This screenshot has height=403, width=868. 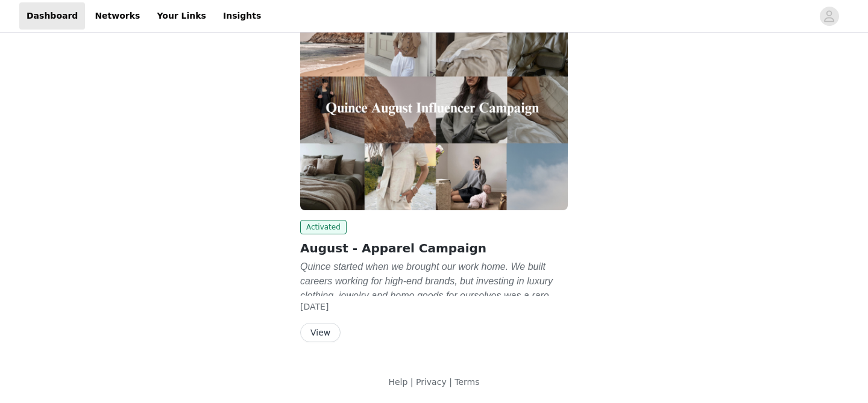 I want to click on a: Privacy, so click(x=431, y=383).